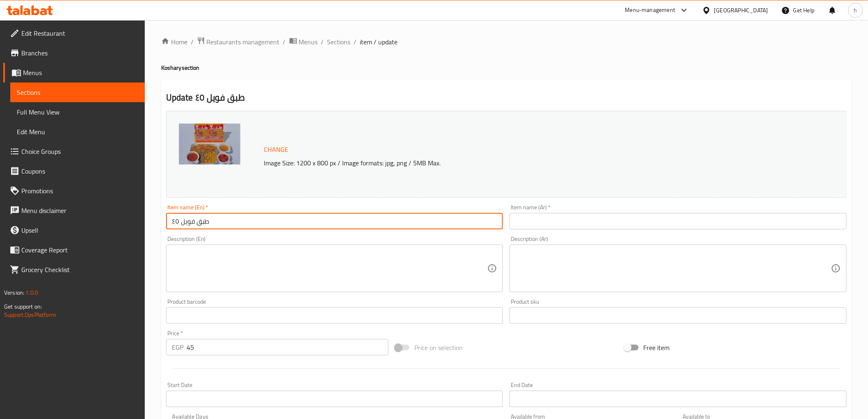 The width and height of the screenshot is (868, 419). I want to click on a: Promotions, so click(74, 191).